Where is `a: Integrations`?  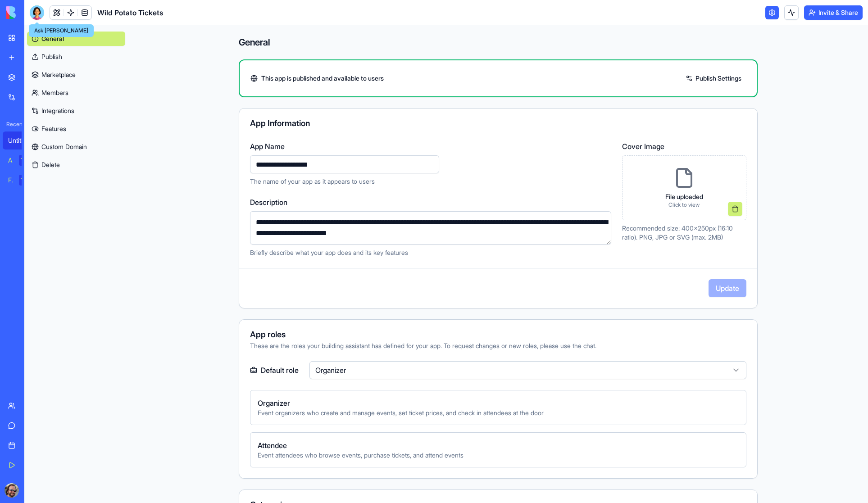 a: Integrations is located at coordinates (76, 111).